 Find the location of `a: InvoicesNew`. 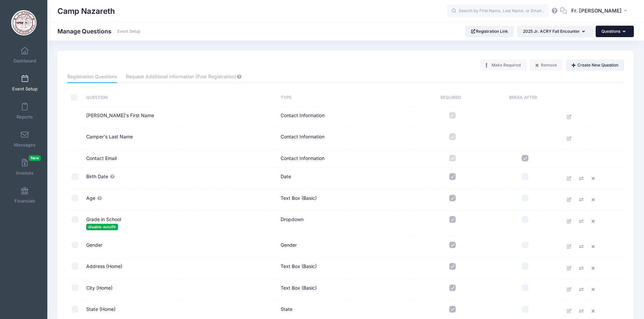

a: InvoicesNew is located at coordinates (24, 167).